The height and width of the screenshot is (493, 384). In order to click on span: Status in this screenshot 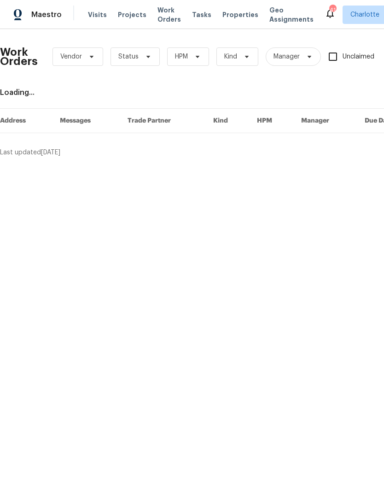, I will do `click(128, 57)`.